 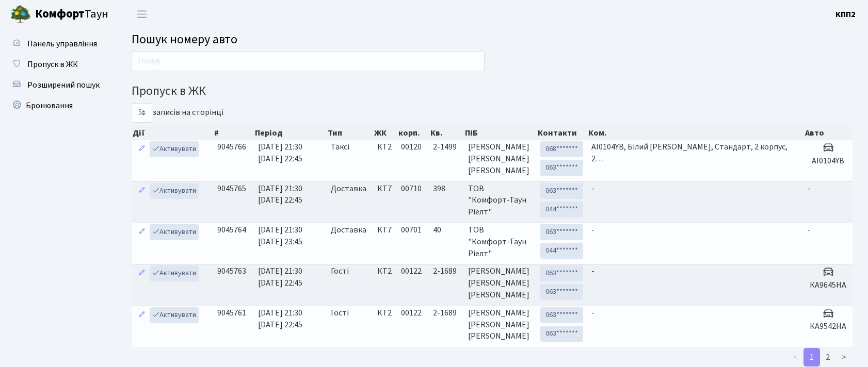 I want to click on th: Тип, so click(x=349, y=133).